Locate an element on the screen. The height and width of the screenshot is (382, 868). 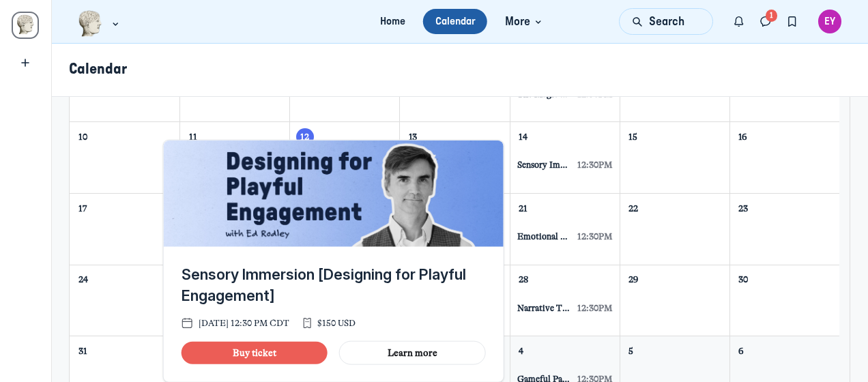
a: Create a new community is located at coordinates (25, 62).